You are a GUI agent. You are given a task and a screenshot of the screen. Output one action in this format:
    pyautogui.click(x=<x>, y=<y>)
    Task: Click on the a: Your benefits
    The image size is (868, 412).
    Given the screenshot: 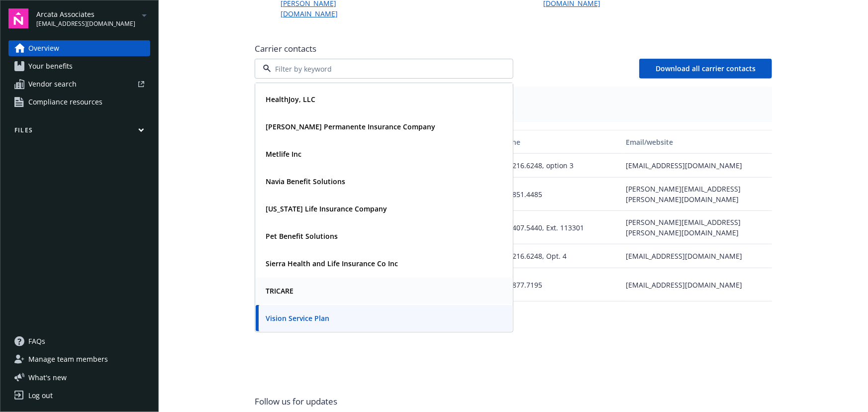 What is the action you would take?
    pyautogui.click(x=79, y=66)
    